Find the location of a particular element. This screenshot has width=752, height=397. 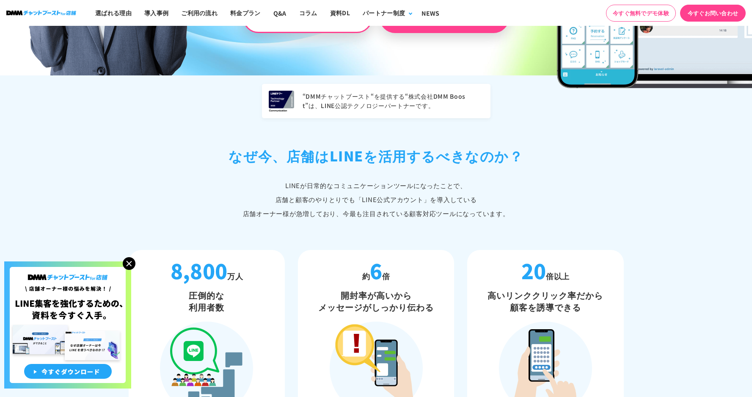

p: 倍以上 is located at coordinates (546, 270).